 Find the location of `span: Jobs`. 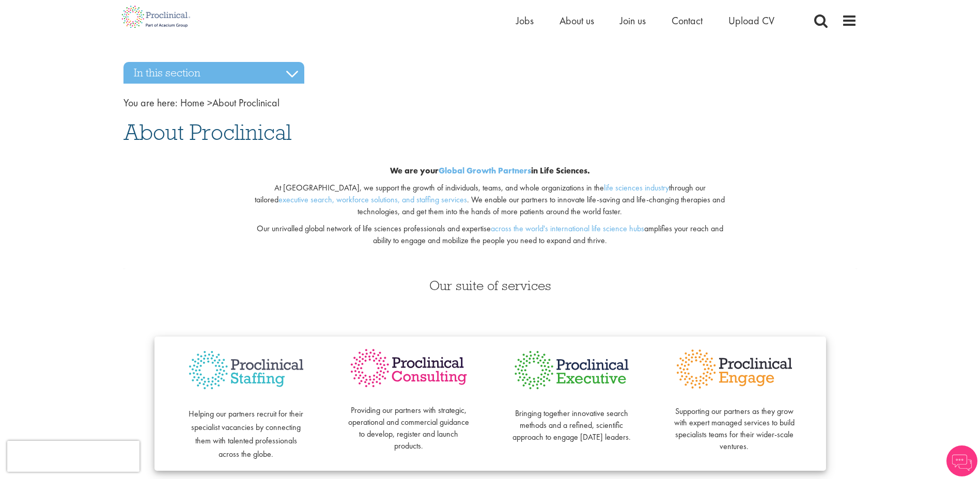

span: Jobs is located at coordinates (525, 21).